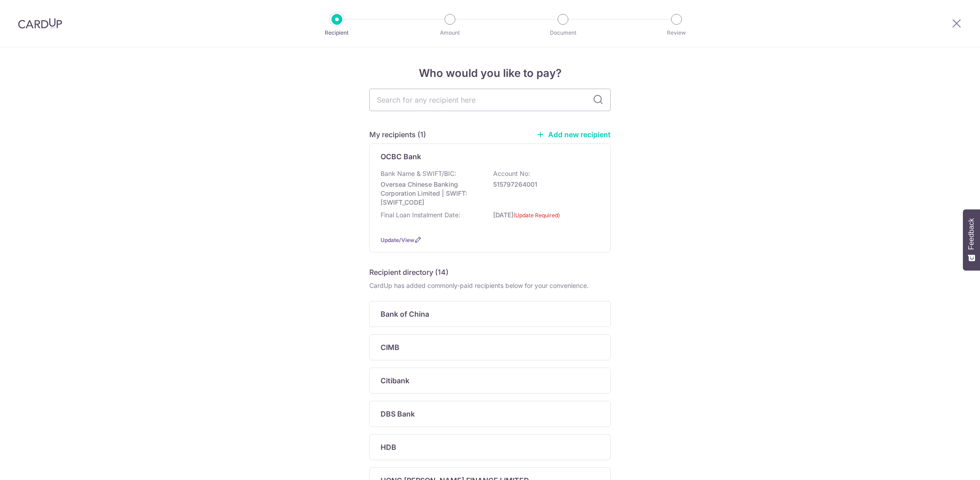 The width and height of the screenshot is (980, 480). Describe the element at coordinates (397, 414) in the screenshot. I see `p: DBS Bank` at that location.